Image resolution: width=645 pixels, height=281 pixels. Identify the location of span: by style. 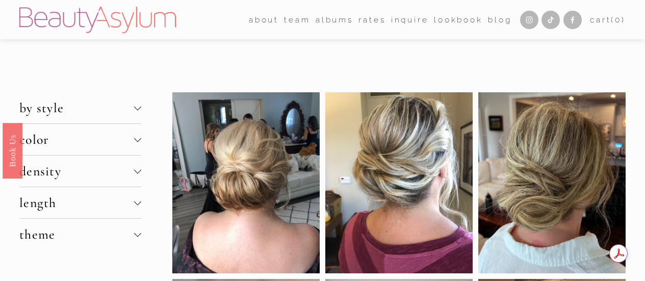
(76, 108).